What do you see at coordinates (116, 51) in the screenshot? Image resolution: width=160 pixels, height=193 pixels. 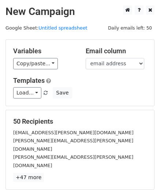 I see `h5: Email column` at bounding box center [116, 51].